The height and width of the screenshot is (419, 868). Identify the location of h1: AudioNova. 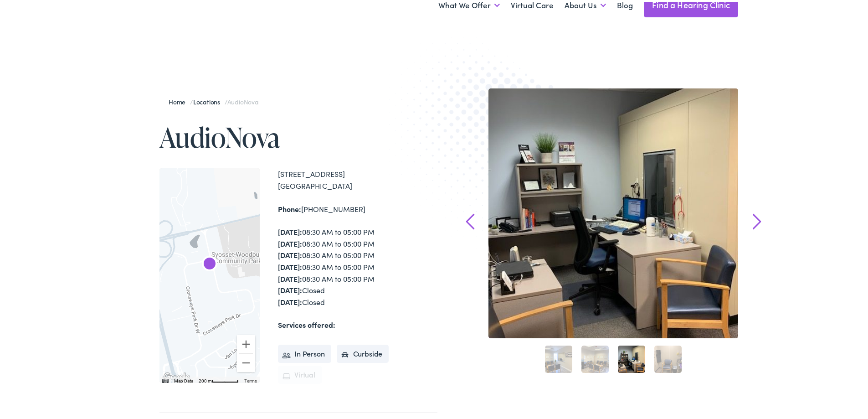
(298, 135).